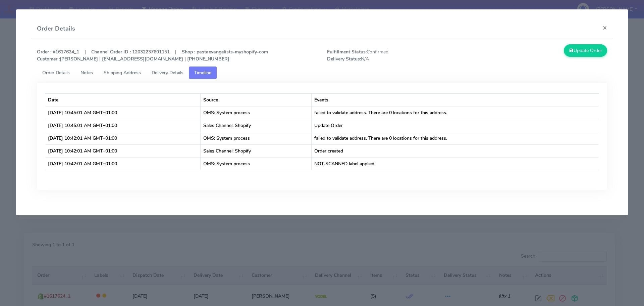 This screenshot has width=644, height=306. Describe the element at coordinates (56, 29) in the screenshot. I see `h4: Order Details` at that location.